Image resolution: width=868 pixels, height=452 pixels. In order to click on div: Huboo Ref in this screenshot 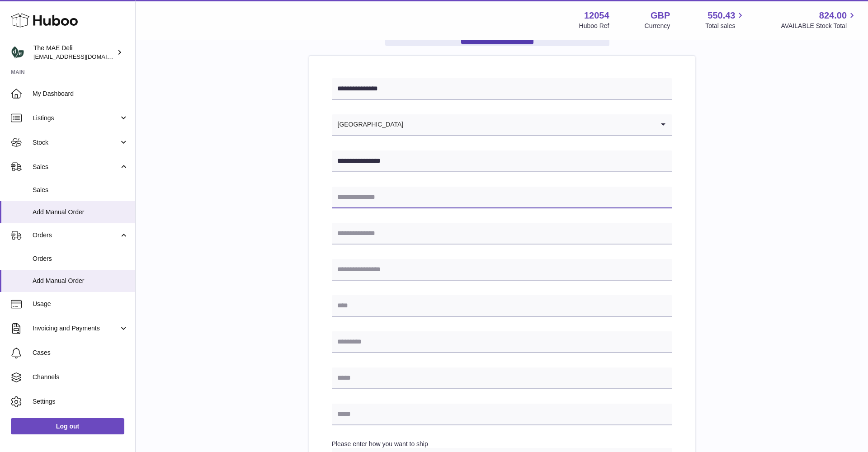, I will do `click(594, 26)`.